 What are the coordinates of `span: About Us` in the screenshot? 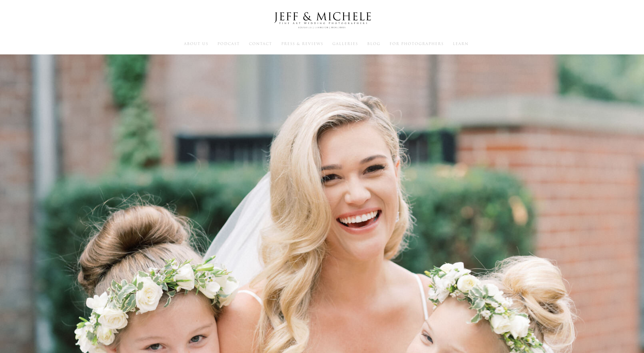 It's located at (196, 44).